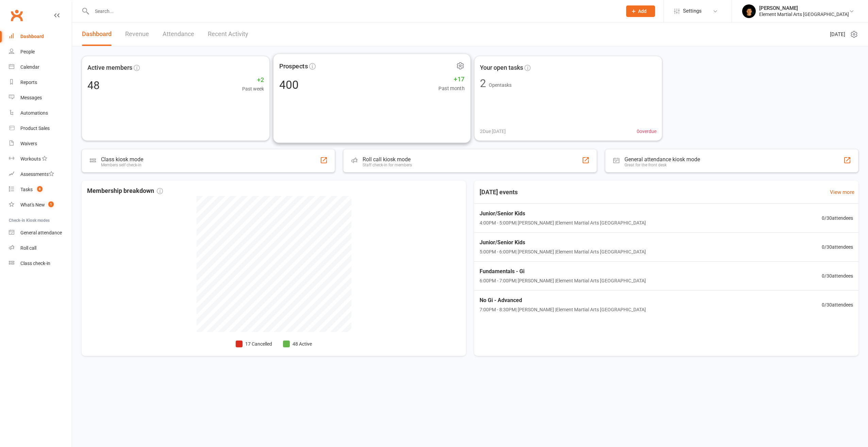  What do you see at coordinates (483, 84) in the screenshot?
I see `div: 2` at bounding box center [483, 84].